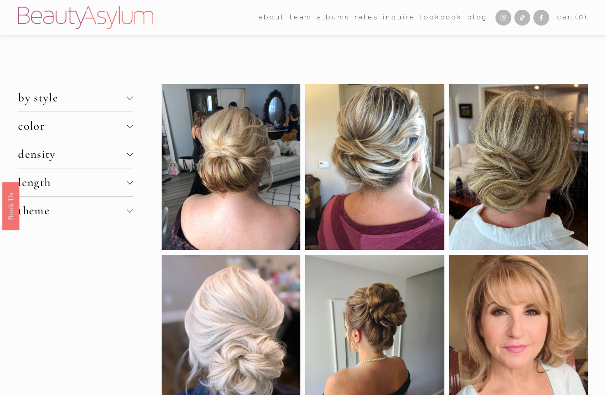  Describe the element at coordinates (72, 154) in the screenshot. I see `span: density` at that location.